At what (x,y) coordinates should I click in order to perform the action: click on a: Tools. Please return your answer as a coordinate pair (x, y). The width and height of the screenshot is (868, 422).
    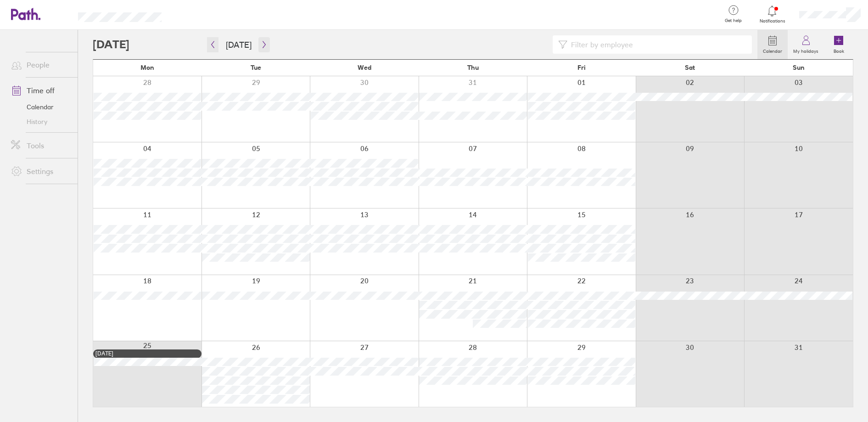
    Looking at the image, I should click on (41, 146).